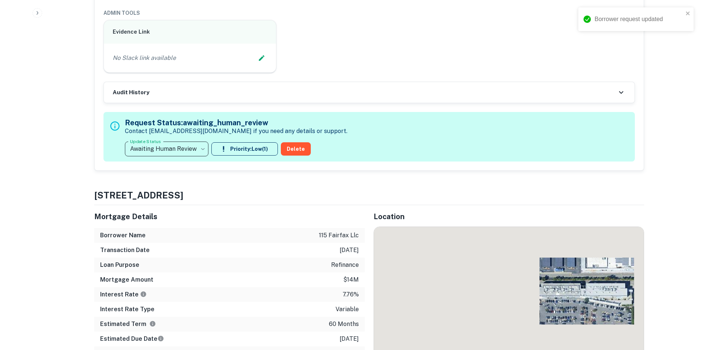 The width and height of the screenshot is (701, 350). I want to click on h6: Estimated Due Date, so click(132, 339).